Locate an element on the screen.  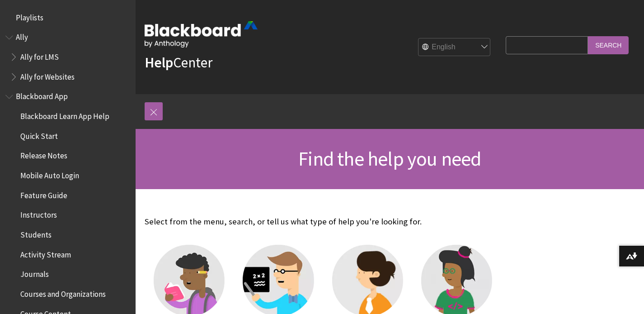
select: Site Language Selector is located at coordinates (455, 47).